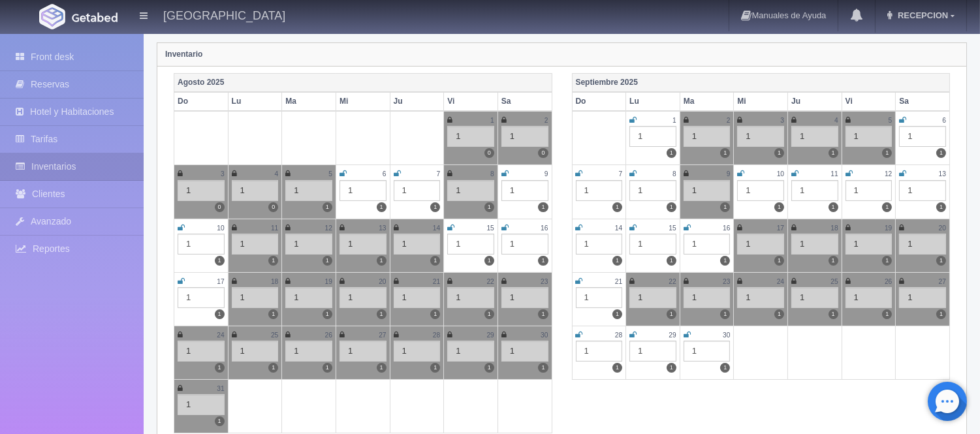 This screenshot has height=434, width=980. I want to click on small: 30, so click(726, 335).